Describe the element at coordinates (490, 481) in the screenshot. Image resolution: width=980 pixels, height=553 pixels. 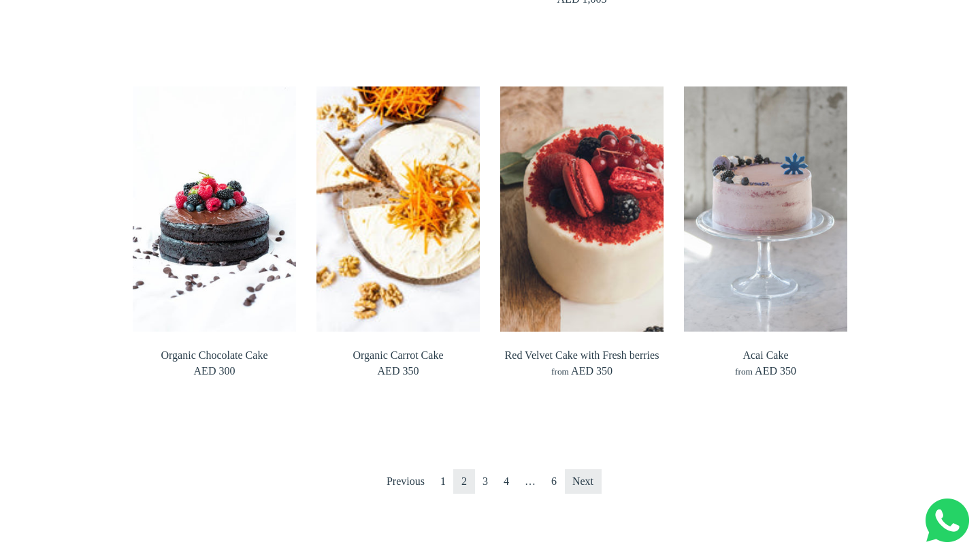
I see `nav: Pagination Navigation` at that location.